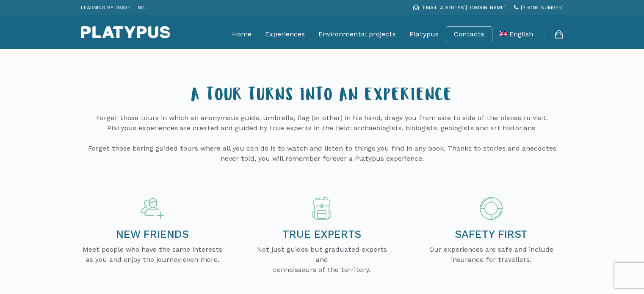 This screenshot has height=294, width=644. What do you see at coordinates (322, 138) in the screenshot?
I see `p: Forget those tours in which an anonymous guide, umbrella, flag (or other) in his hand, drags you ...` at bounding box center [322, 138].